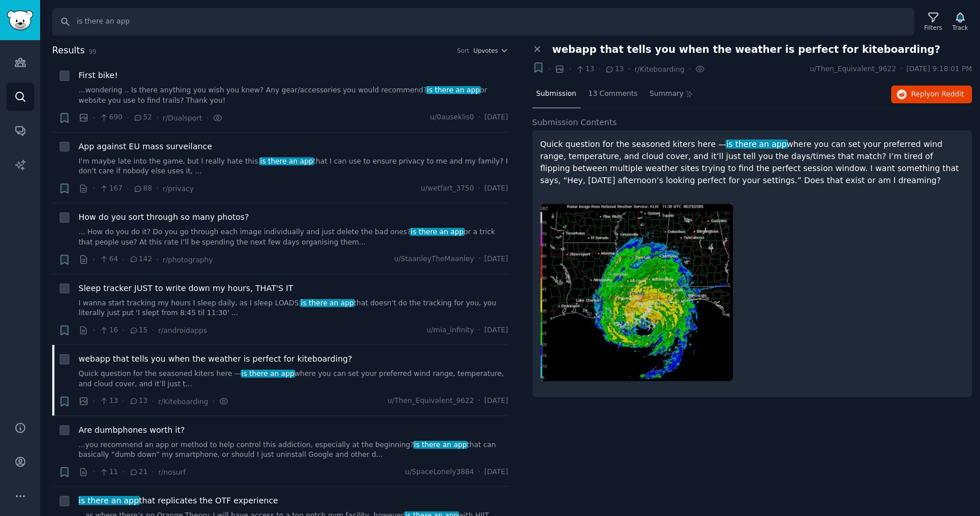 The image size is (980, 516). I want to click on span: 99, so click(92, 52).